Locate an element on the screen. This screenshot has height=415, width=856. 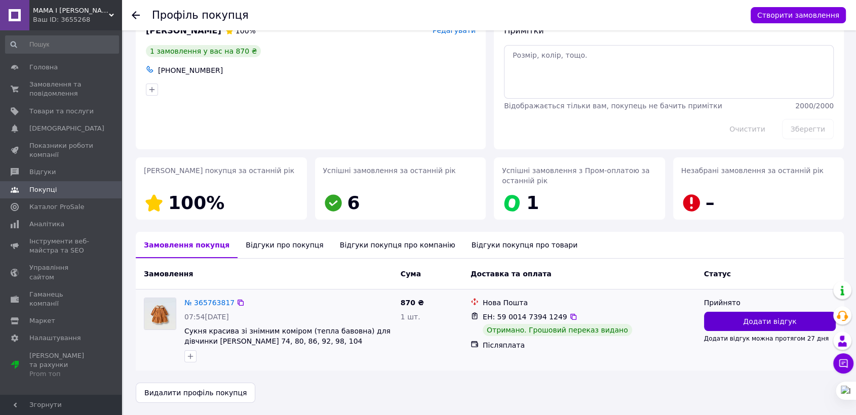
img: Фото товару is located at coordinates (160, 314).